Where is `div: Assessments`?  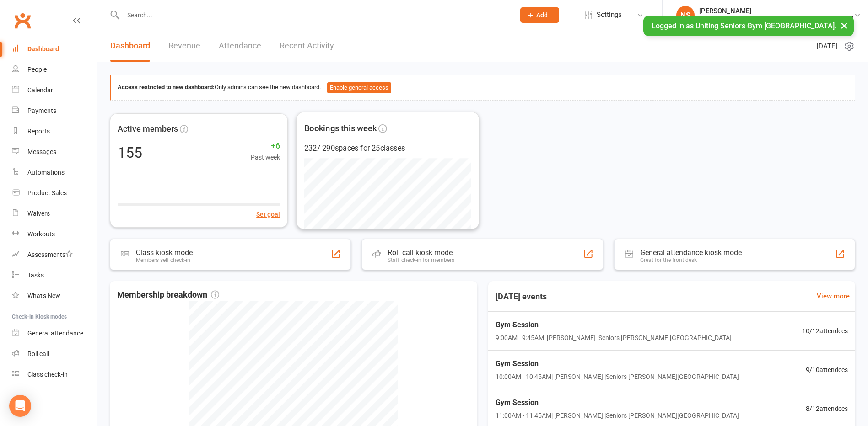
div: Assessments is located at coordinates (50, 254).